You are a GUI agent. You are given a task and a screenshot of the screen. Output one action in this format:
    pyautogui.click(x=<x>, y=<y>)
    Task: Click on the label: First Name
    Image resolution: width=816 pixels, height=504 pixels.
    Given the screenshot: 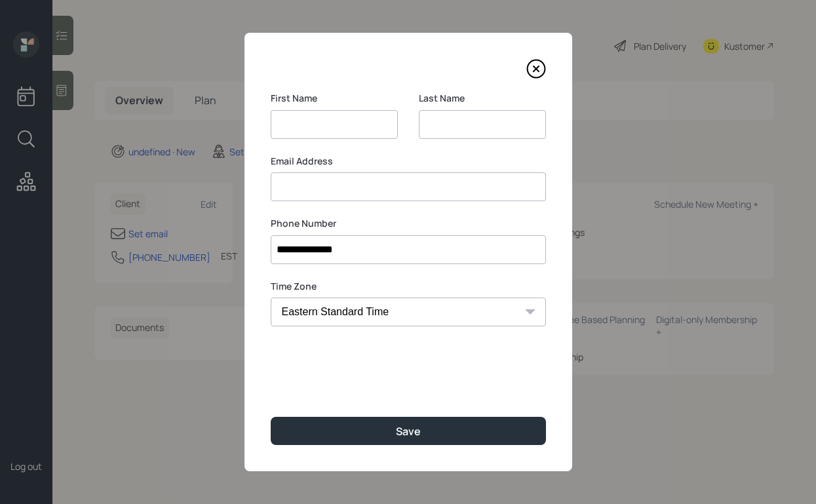 What is the action you would take?
    pyautogui.click(x=334, y=98)
    